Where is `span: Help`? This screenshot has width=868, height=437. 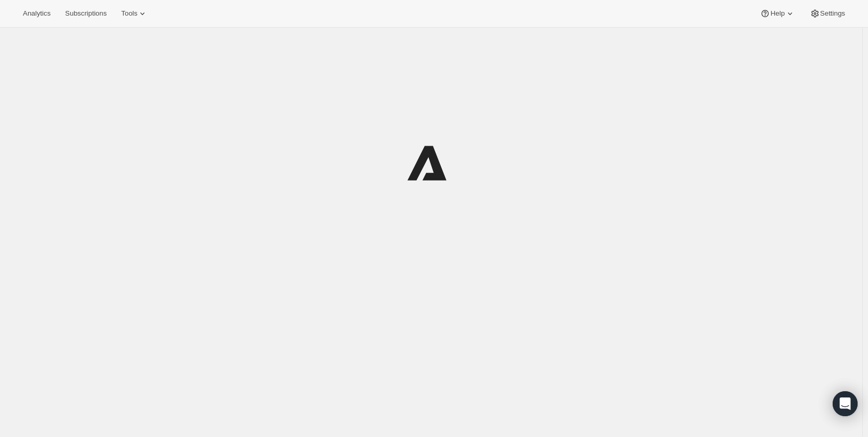 span: Help is located at coordinates (777, 14).